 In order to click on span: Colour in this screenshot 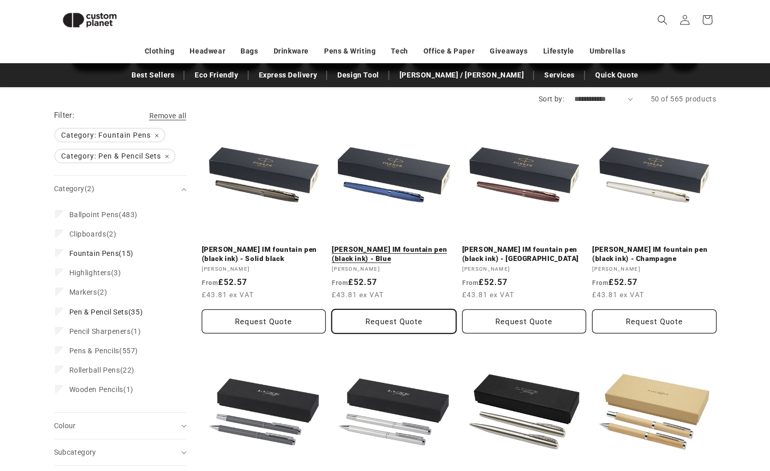, I will do `click(65, 425)`.